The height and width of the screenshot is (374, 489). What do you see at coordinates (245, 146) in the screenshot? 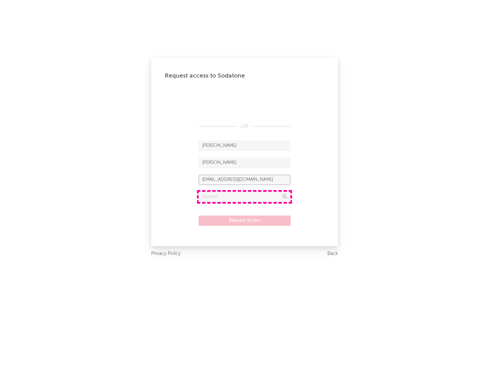
I see `input: First Name` at bounding box center [245, 146].